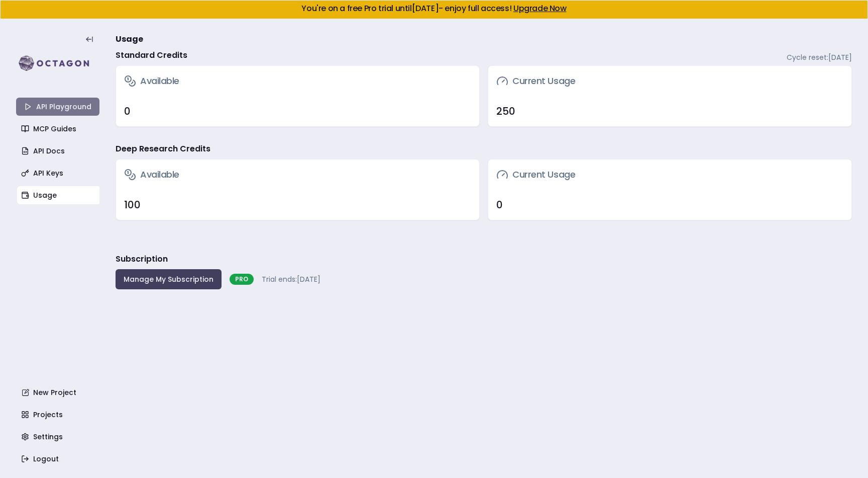 This screenshot has height=478, width=868. I want to click on a: MCP Guides, so click(59, 129).